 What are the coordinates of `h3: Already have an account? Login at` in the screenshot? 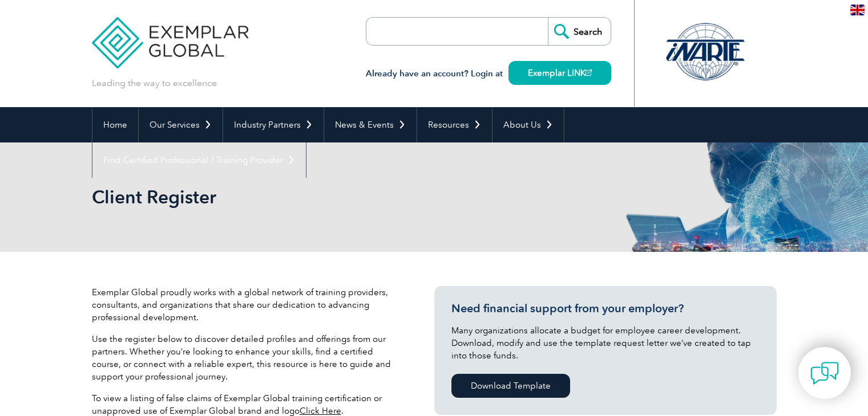 It's located at (488, 73).